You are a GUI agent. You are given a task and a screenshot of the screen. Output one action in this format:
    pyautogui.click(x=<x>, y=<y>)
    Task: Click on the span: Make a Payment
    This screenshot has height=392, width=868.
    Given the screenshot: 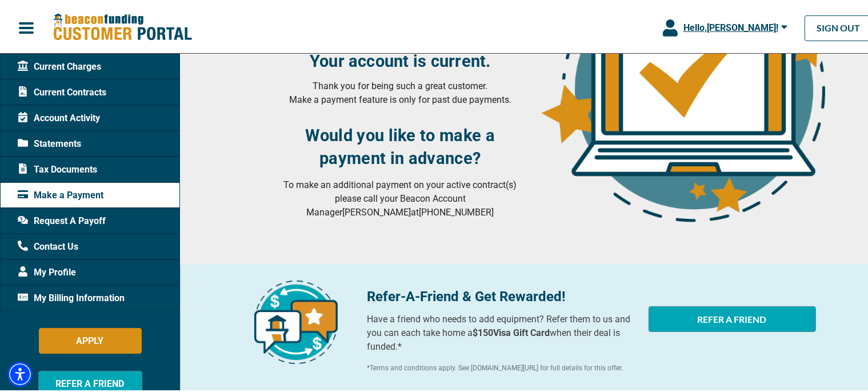 What is the action you would take?
    pyautogui.click(x=61, y=194)
    